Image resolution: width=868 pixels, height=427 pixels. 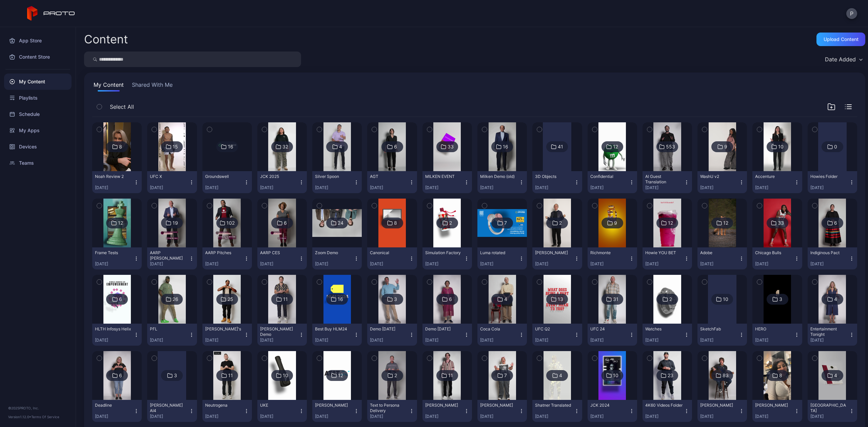 What do you see at coordinates (498, 253) in the screenshot?
I see `div: Luma rotated` at bounding box center [498, 253].